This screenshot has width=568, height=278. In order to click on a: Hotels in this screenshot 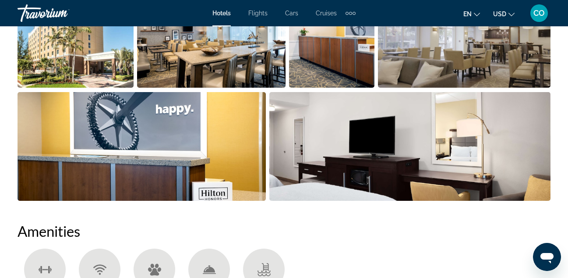, I will do `click(221, 13)`.